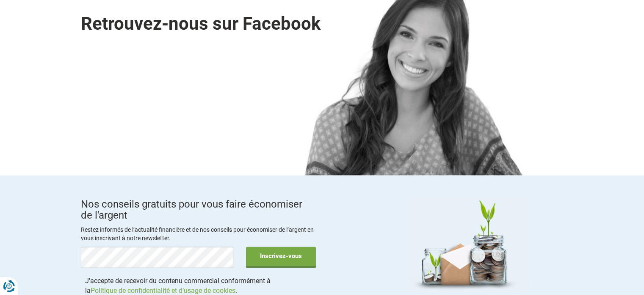 Image resolution: width=644 pixels, height=295 pixels. Describe the element at coordinates (467, 244) in the screenshot. I see `img: Newsletter image` at that location.